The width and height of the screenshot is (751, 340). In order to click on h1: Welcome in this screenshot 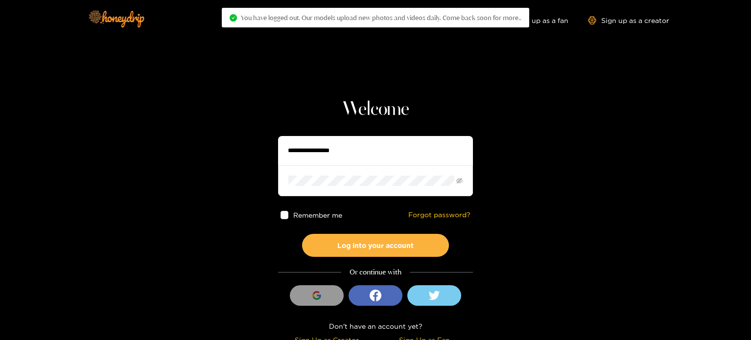, I will do `click(376, 110)`.